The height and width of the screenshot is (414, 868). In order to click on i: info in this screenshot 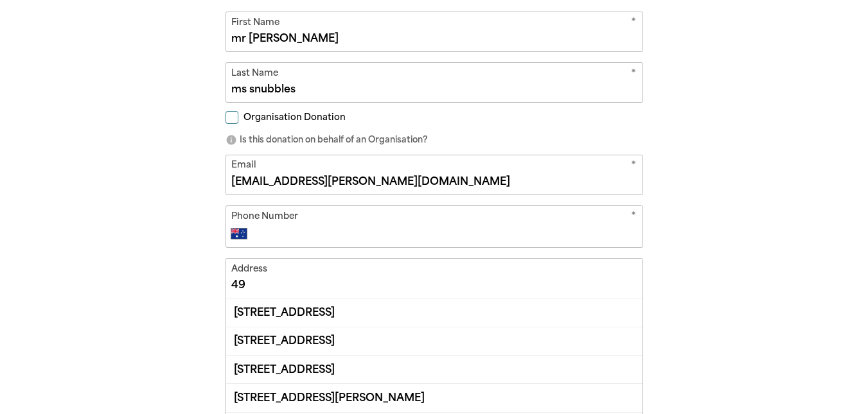, I will do `click(231, 140)`.